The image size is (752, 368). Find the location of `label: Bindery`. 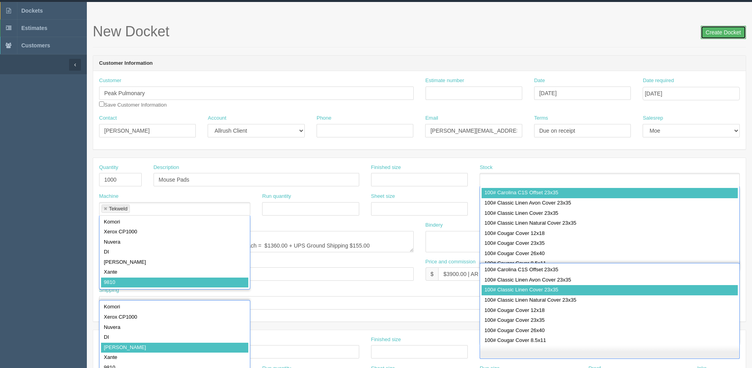

label: Bindery is located at coordinates (434, 225).